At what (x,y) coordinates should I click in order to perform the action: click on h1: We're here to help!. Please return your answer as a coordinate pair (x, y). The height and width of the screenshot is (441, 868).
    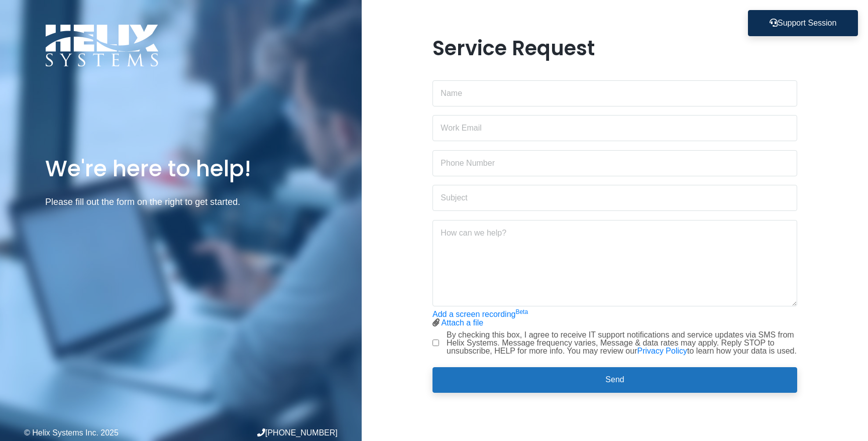
    Looking at the image, I should click on (181, 169).